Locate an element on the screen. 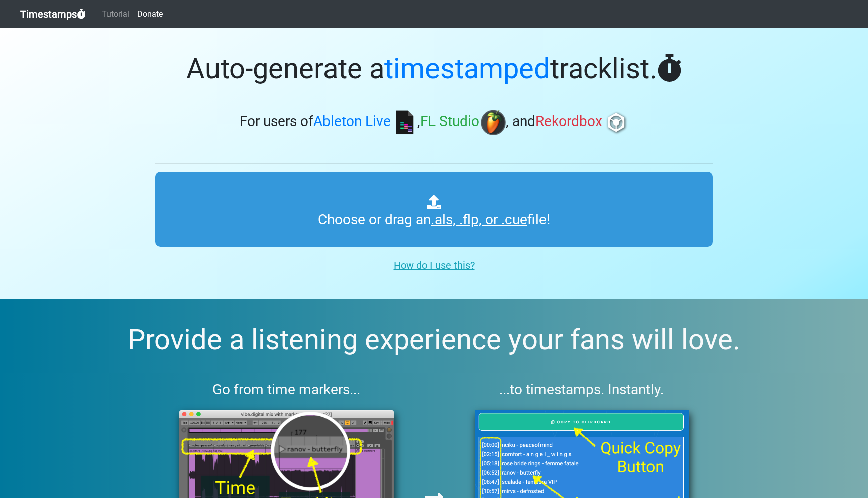  u: How do I use this? is located at coordinates (434, 265).